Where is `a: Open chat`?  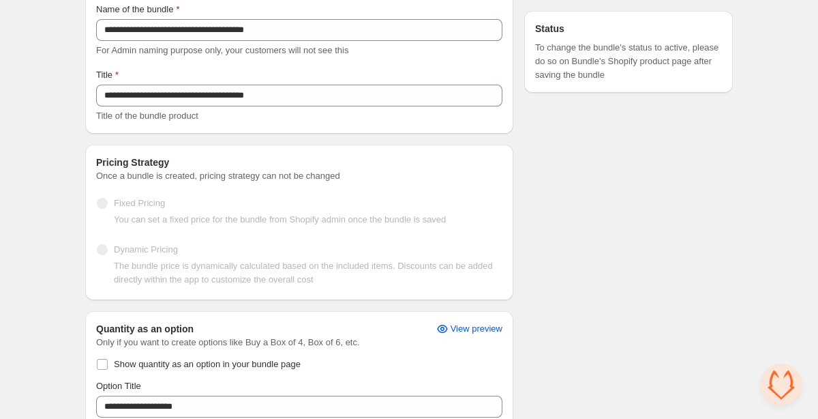
a: Open chat is located at coordinates (781, 384).